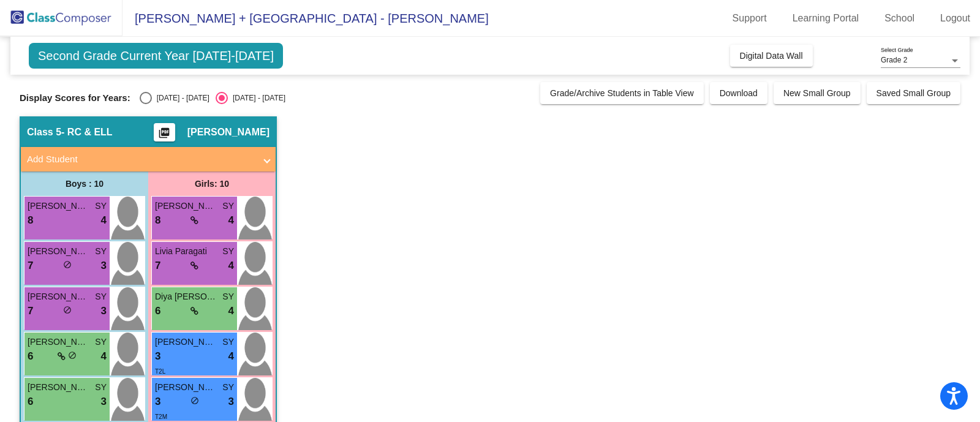 The height and width of the screenshot is (422, 980). I want to click on span: Saved Small Group, so click(914, 93).